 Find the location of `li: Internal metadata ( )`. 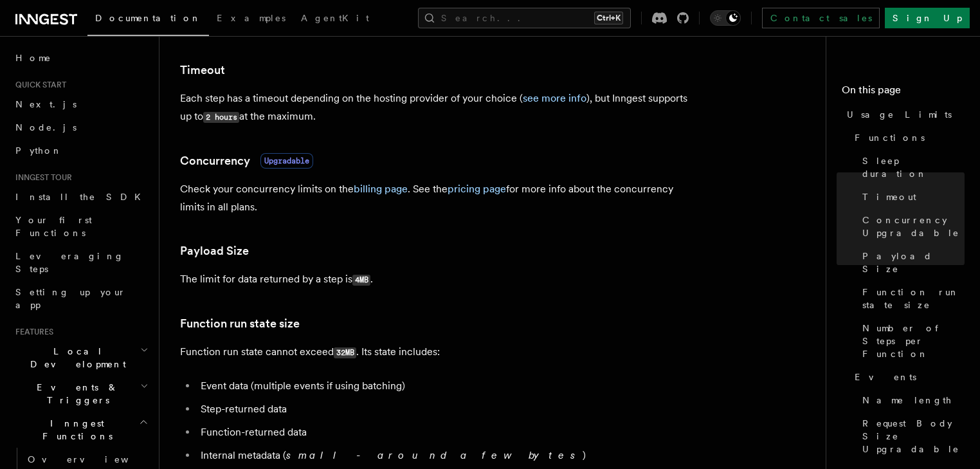

li: Internal metadata ( ) is located at coordinates (446, 456).